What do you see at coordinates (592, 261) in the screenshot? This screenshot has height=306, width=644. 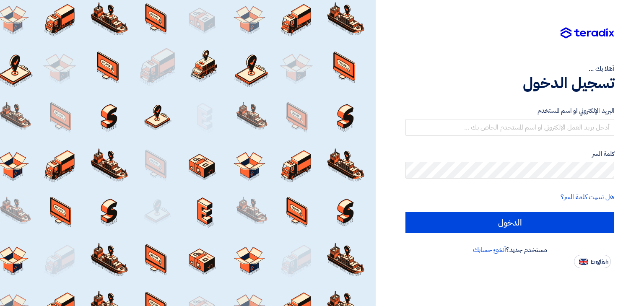 I see `button: English` at bounding box center [592, 261].